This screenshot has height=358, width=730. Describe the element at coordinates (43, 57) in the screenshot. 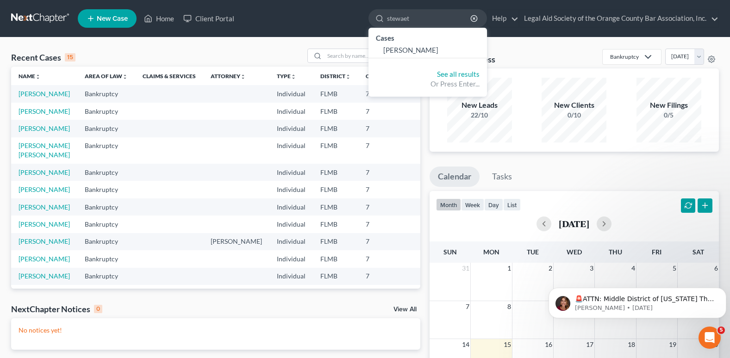

I see `div: Recent Cases` at that location.